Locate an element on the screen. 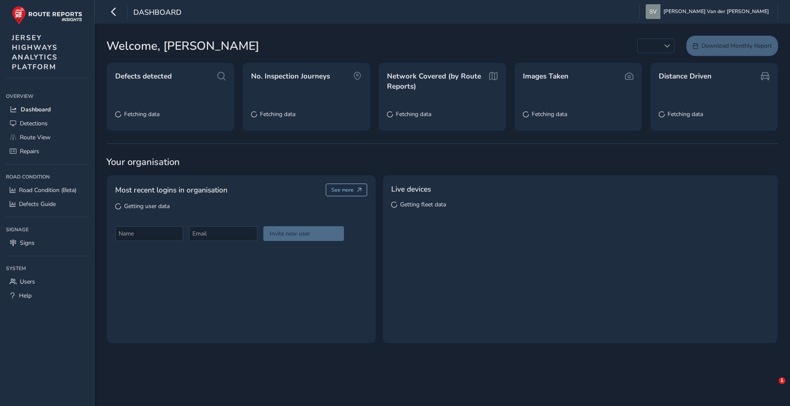 The height and width of the screenshot is (406, 790). a: Route View is located at coordinates (47, 137).